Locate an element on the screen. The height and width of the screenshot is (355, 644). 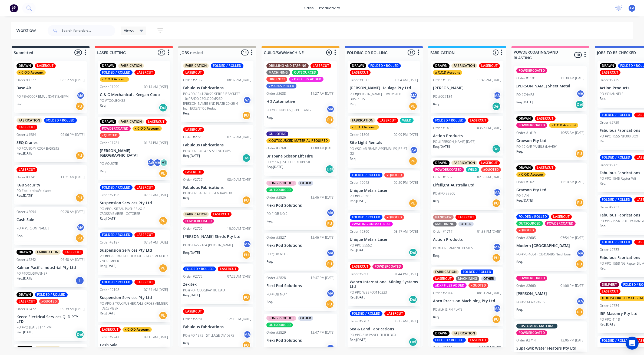
div: WELD is located at coordinates (472, 170).